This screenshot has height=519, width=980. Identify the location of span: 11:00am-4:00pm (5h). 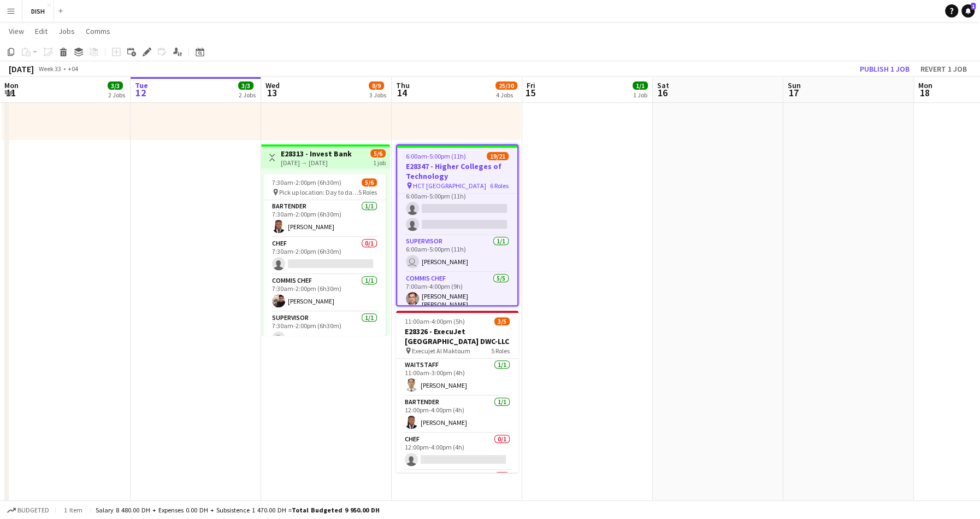
(435, 321).